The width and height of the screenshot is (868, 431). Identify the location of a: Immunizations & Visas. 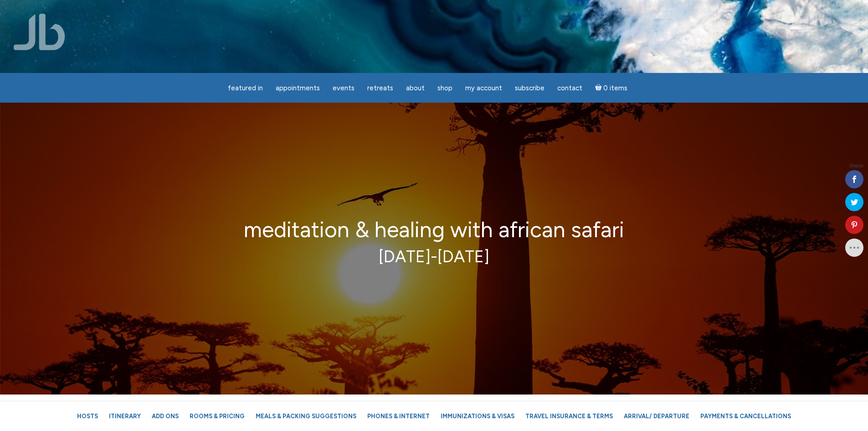
(477, 416).